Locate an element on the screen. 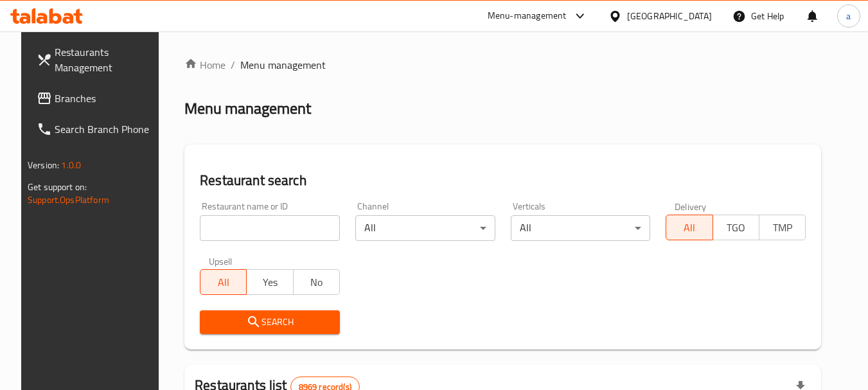 This screenshot has height=390, width=868. span: Search Branch Phone is located at coordinates (105, 129).